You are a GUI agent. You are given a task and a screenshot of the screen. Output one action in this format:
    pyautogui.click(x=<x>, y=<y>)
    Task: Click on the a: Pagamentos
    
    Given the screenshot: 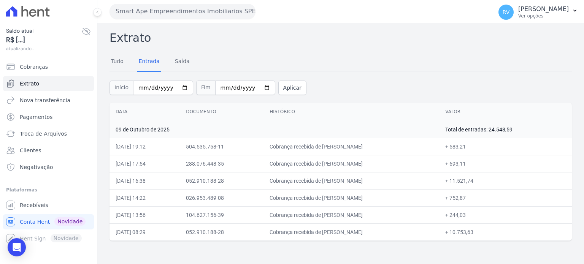 What is the action you would take?
    pyautogui.click(x=48, y=117)
    